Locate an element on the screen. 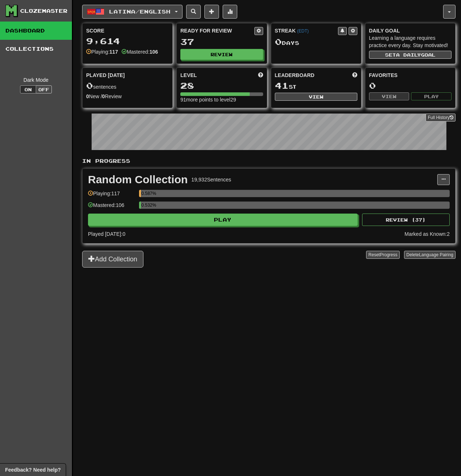 This screenshot has width=461, height=476. button: Add Collection is located at coordinates (113, 259).